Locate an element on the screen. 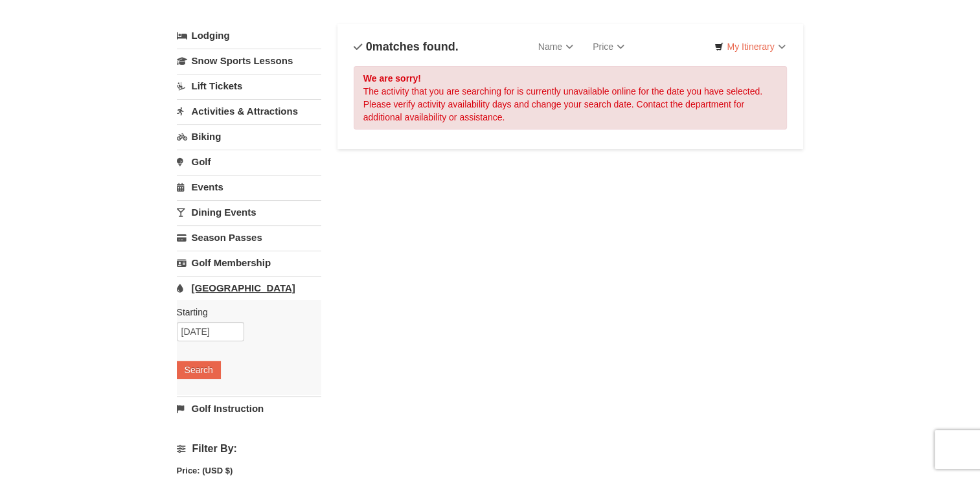 The image size is (980, 478). a: Lift Tickets is located at coordinates (249, 85).